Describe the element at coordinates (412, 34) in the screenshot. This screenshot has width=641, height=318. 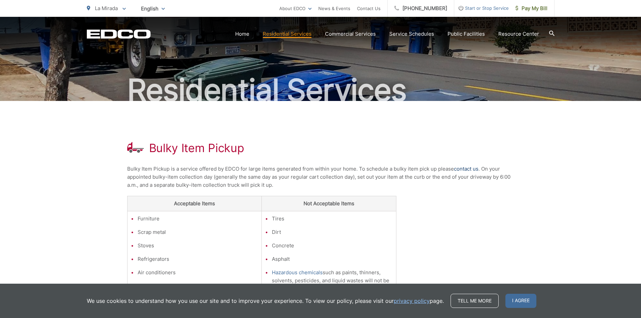
I see `a: Service Schedules` at that location.